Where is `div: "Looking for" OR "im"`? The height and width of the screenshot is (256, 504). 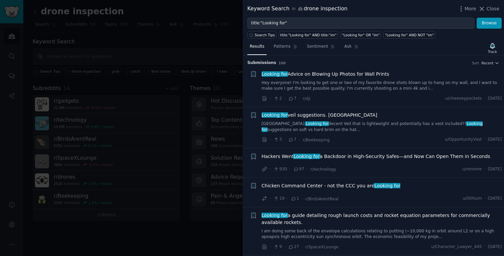
div: "Looking for" OR "im" is located at coordinates (361, 35).